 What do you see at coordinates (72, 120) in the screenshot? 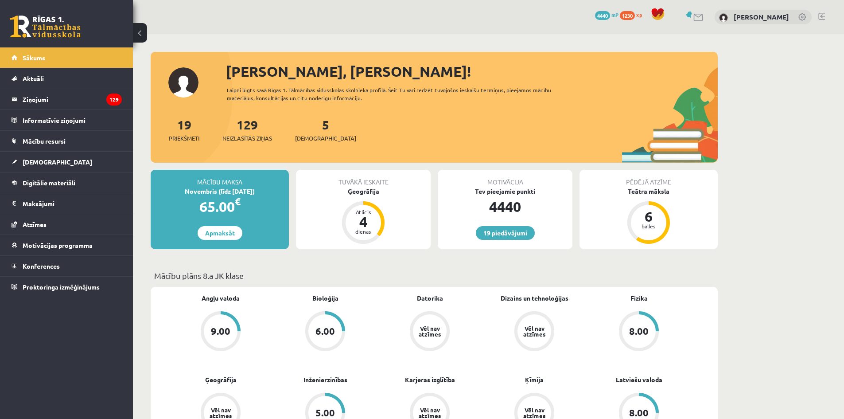
I see `legend: Informatīvie ziņojumi` at bounding box center [72, 120].